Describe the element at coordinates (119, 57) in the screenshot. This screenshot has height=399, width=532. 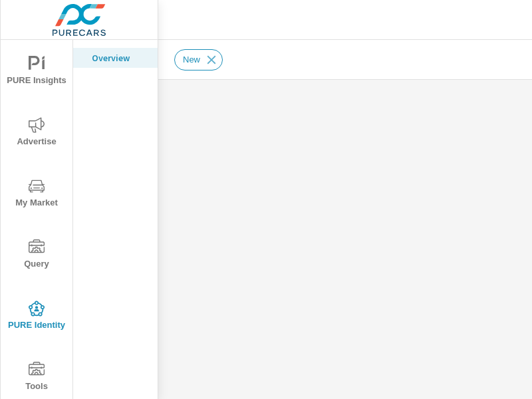
I see `p: Overview` at that location.